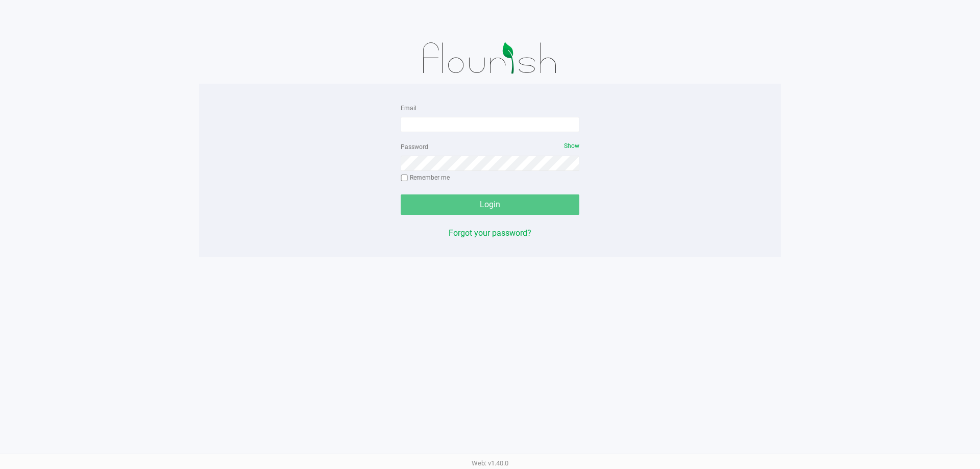 The image size is (980, 469). What do you see at coordinates (490, 233) in the screenshot?
I see `button: Forgot your password?` at bounding box center [490, 233].